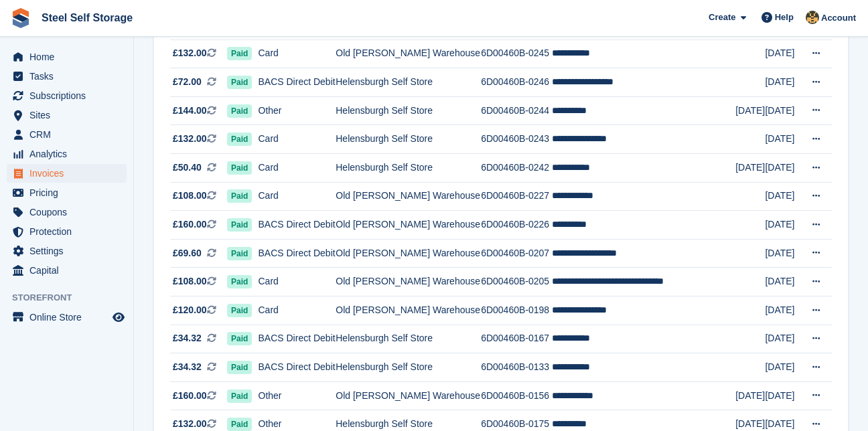 This screenshot has height=431, width=868. Describe the element at coordinates (187, 167) in the screenshot. I see `span: £50.40` at that location.